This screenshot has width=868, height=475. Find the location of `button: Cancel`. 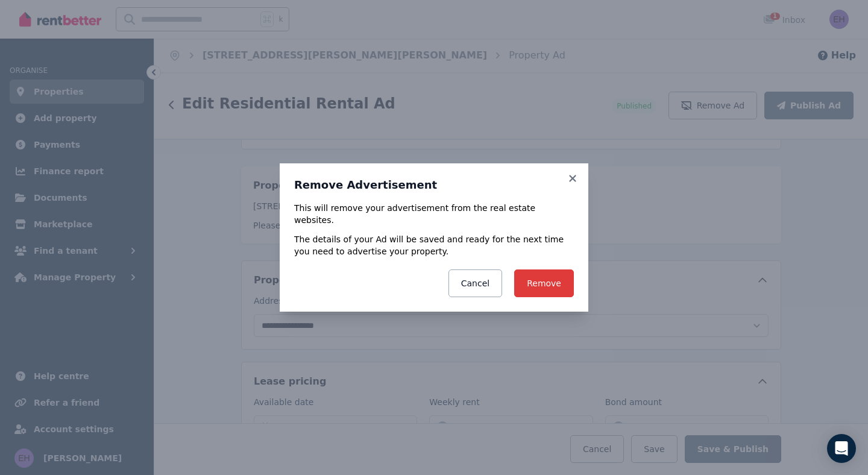

button: Cancel is located at coordinates (475, 283).